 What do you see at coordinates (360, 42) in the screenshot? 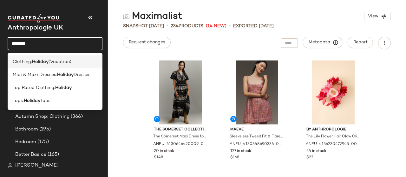
I see `button: Report` at bounding box center [360, 42].